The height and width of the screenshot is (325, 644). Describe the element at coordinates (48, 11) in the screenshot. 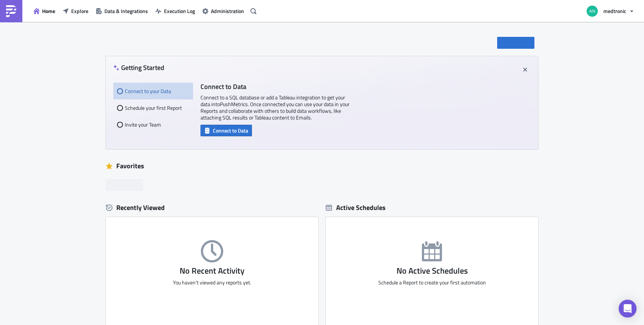

I see `span: Home` at that location.